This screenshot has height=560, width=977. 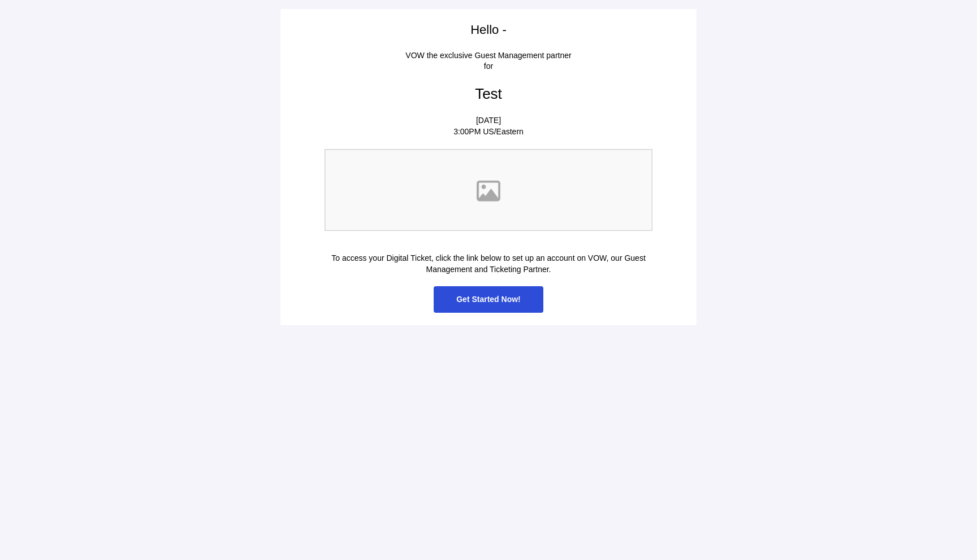 What do you see at coordinates (489, 299) in the screenshot?
I see `span: Get Started Now!` at bounding box center [489, 299].